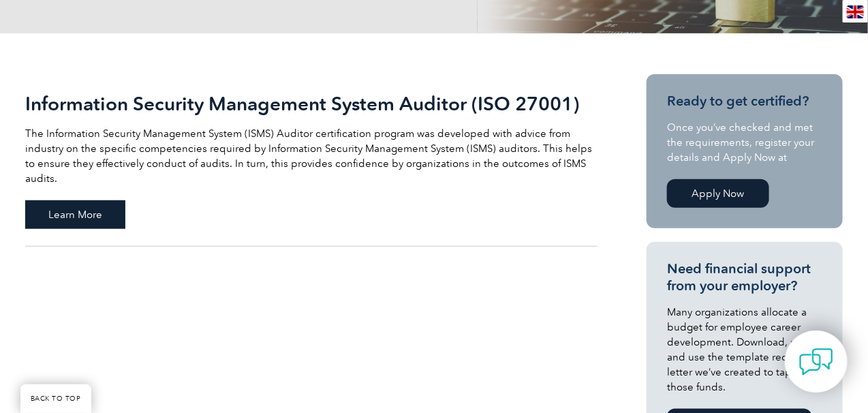 The height and width of the screenshot is (413, 868). I want to click on h3: Need financial support from your employer?, so click(745, 277).